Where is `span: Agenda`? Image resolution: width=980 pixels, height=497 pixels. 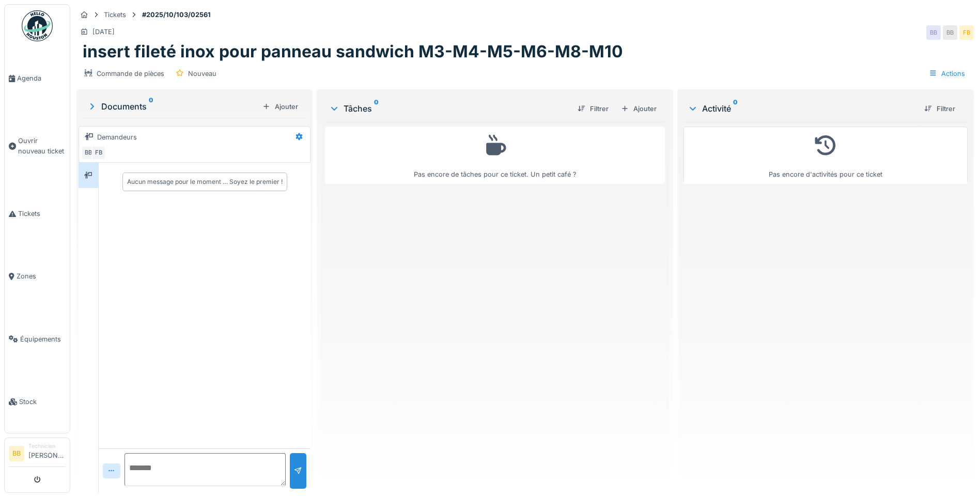 span: Agenda is located at coordinates (41, 78).